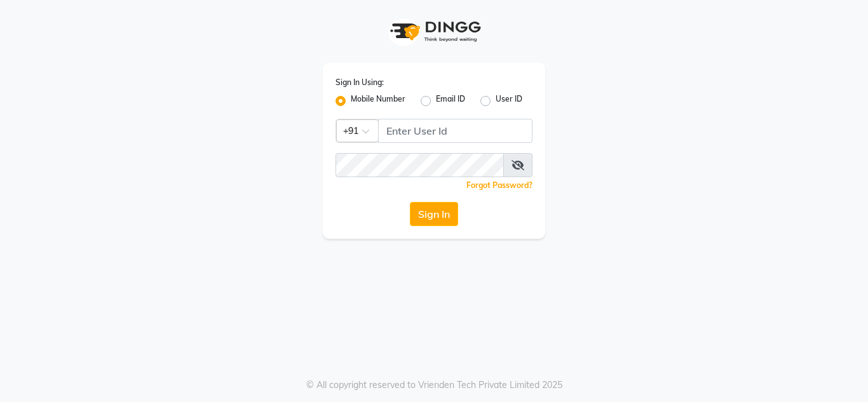 This screenshot has height=402, width=868. Describe the element at coordinates (509, 101) in the screenshot. I see `label: User ID` at that location.